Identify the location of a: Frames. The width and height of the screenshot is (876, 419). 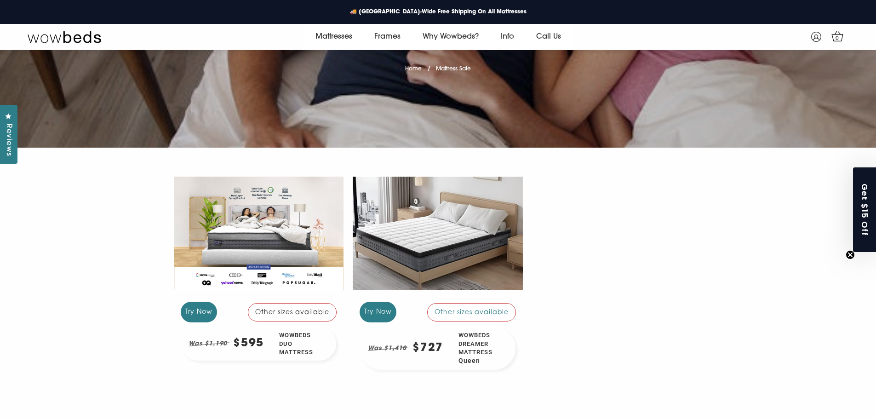
(387, 37).